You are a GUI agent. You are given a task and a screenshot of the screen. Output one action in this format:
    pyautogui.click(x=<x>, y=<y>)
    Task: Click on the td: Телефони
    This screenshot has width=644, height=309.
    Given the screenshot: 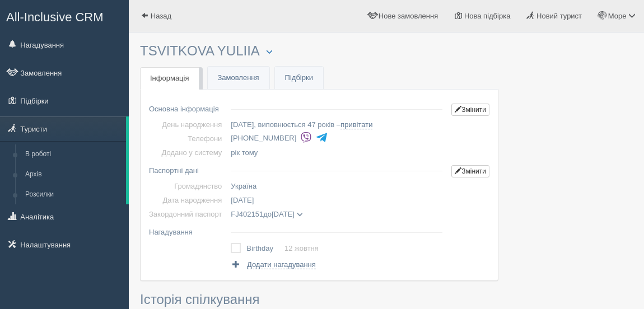 What is the action you would take?
    pyautogui.click(x=188, y=139)
    